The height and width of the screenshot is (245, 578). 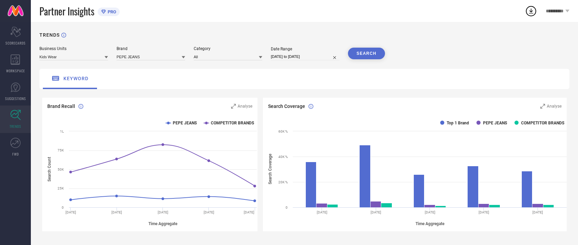 I want to click on text: 25K, so click(x=61, y=188).